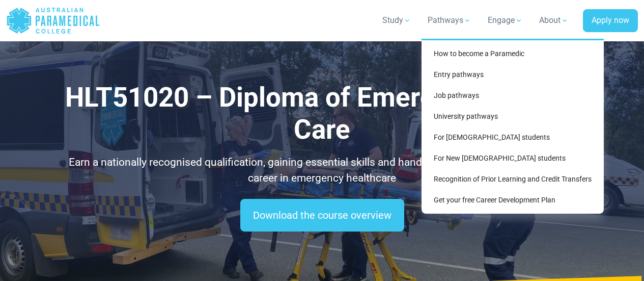 The width and height of the screenshot is (644, 281). Describe the element at coordinates (513, 126) in the screenshot. I see `div: Pathways` at that location.